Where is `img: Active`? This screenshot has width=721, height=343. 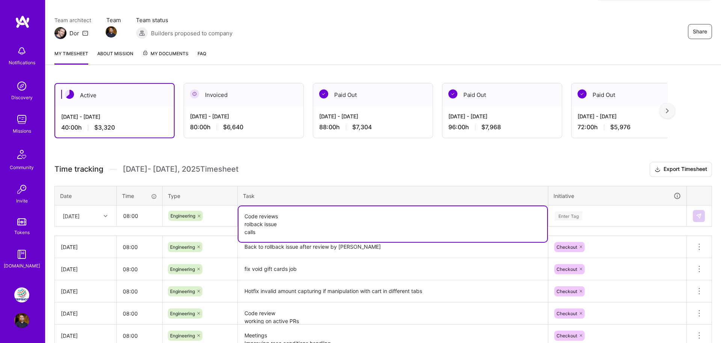 img: Active is located at coordinates (69, 94).